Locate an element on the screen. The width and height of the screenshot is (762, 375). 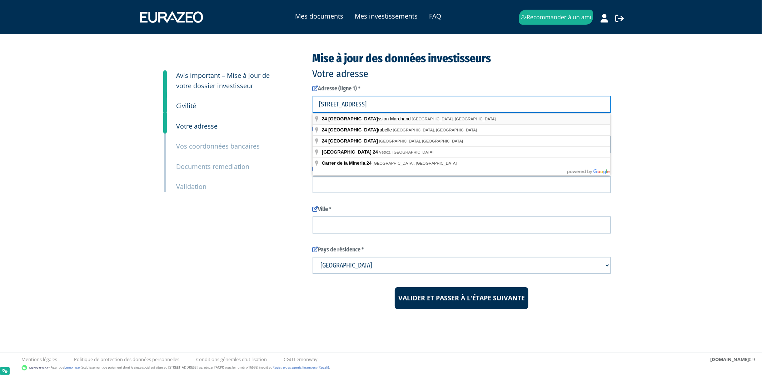
a: 4 is located at coordinates (165, 102).